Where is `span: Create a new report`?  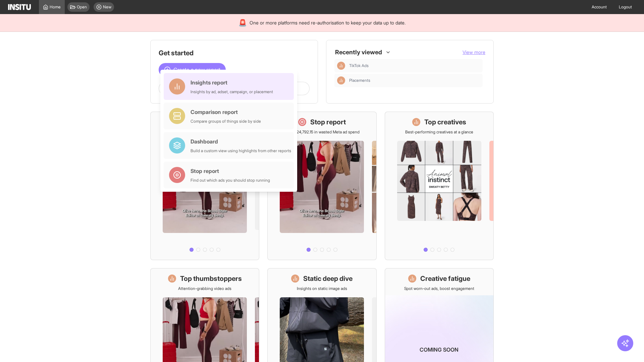
span: Create a new report is located at coordinates (197, 70).